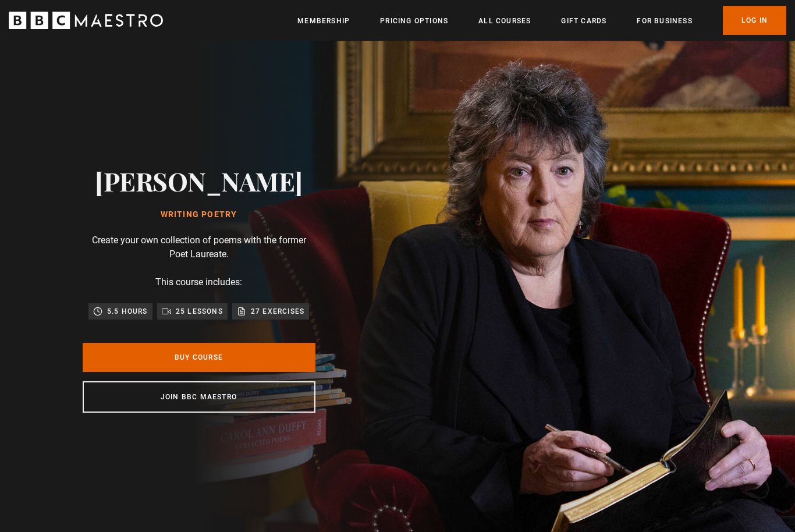 The width and height of the screenshot is (795, 532). What do you see at coordinates (754, 21) in the screenshot?
I see `a: Log In` at bounding box center [754, 21].